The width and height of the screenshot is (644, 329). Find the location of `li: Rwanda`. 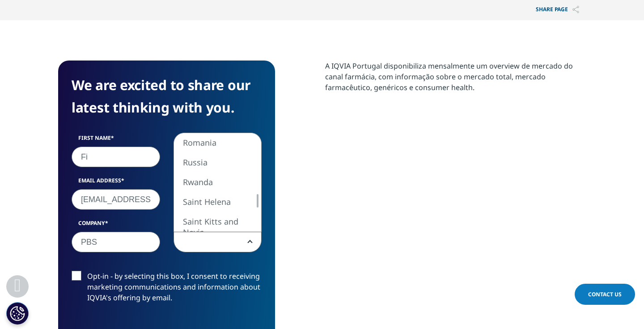

li: Rwanda is located at coordinates (214, 182).